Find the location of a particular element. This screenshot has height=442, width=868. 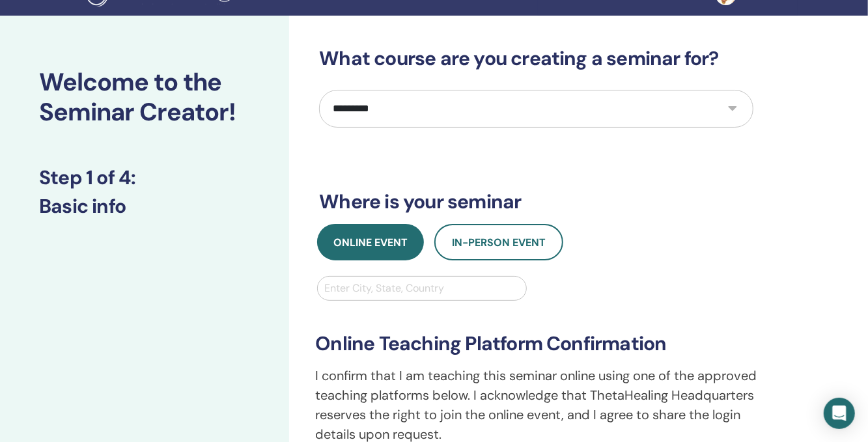

h3: Online Teaching Platform Confirmation is located at coordinates (536, 344).